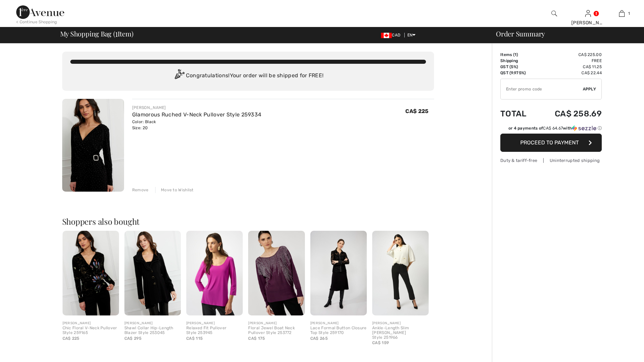 Image resolution: width=644 pixels, height=362 pixels. What do you see at coordinates (590, 89) in the screenshot?
I see `span: Apply` at bounding box center [590, 89].